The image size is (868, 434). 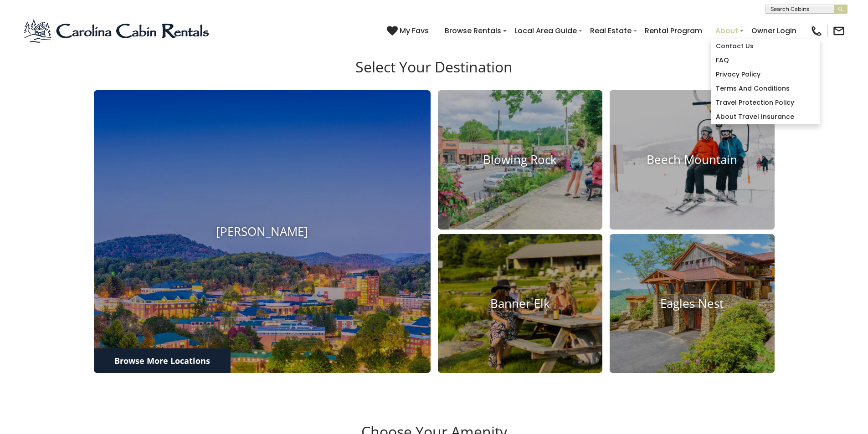 What do you see at coordinates (520, 303) in the screenshot?
I see `h4: Banner Elk` at bounding box center [520, 303].